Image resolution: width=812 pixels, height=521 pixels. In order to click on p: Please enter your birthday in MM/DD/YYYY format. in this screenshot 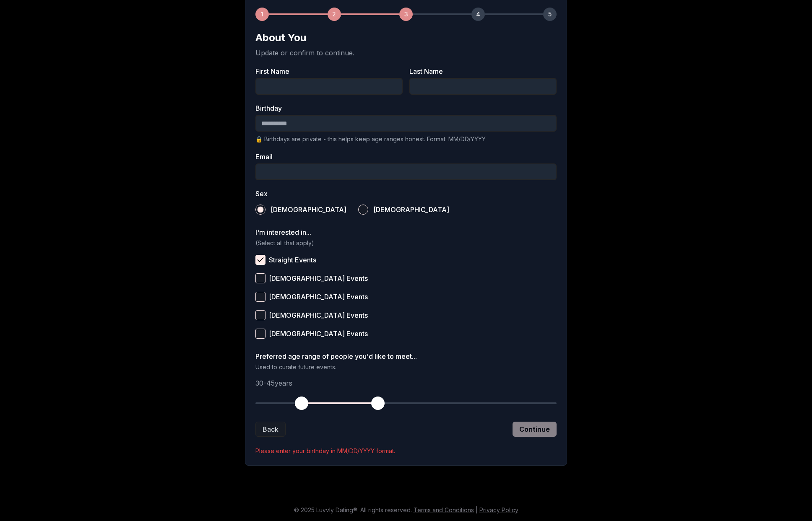, I will do `click(406, 451)`.